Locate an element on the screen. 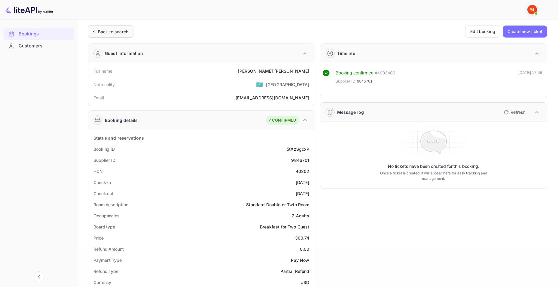 Image resolution: width=558 pixels, height=287 pixels. a: Bookings is located at coordinates (39, 34).